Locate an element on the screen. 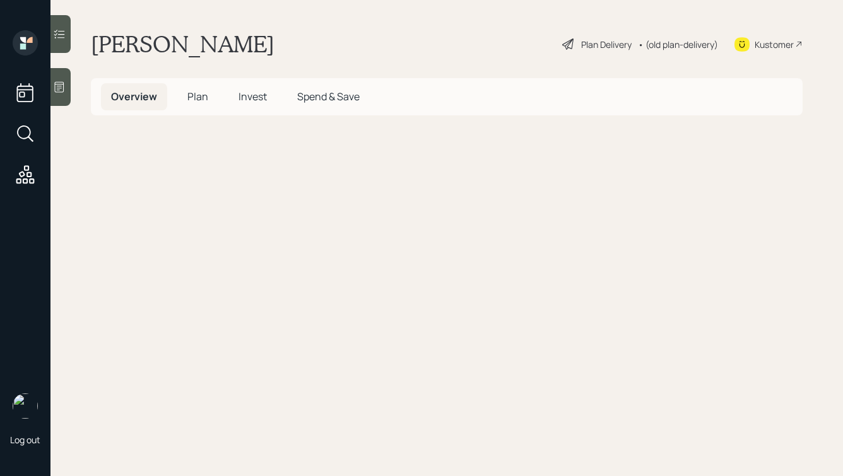 Image resolution: width=843 pixels, height=476 pixels. div: Kustomer is located at coordinates (774, 44).